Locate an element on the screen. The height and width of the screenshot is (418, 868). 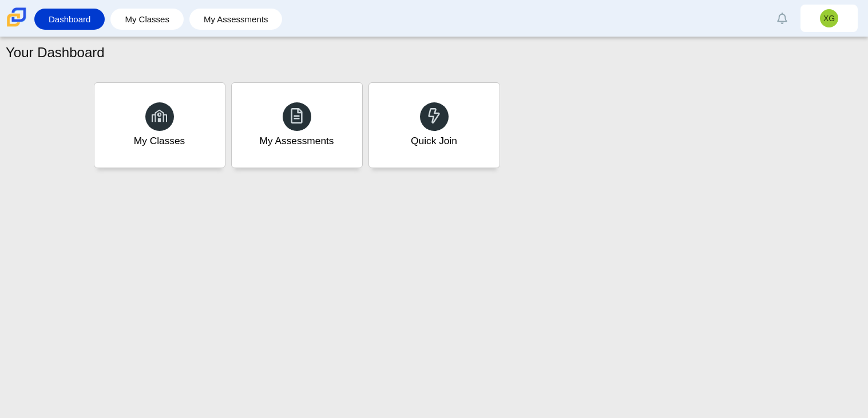
span: XG is located at coordinates (829, 19).